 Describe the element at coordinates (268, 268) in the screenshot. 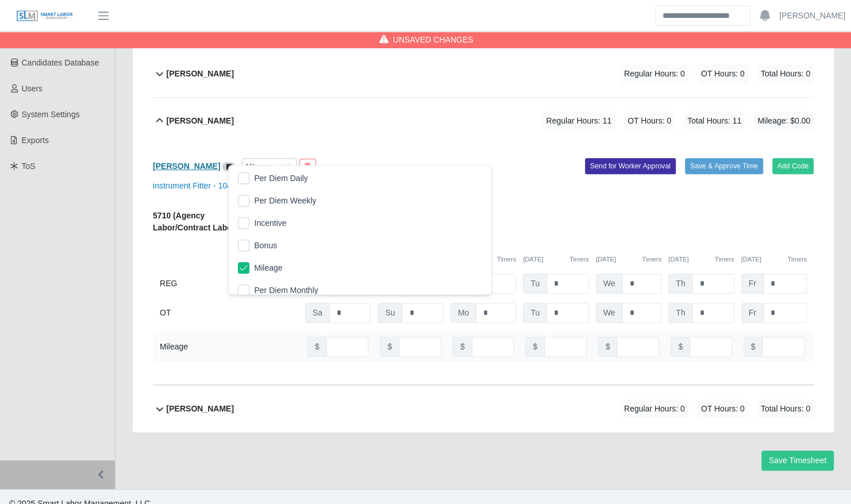

I see `span: Mileage` at that location.